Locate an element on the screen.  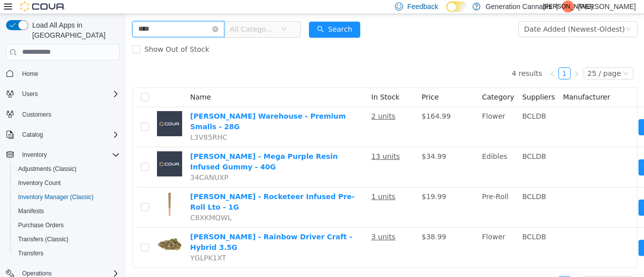
img: Woody Nelson Warehouse - Premium Smalls - 28G placeholder is located at coordinates (44, 110).